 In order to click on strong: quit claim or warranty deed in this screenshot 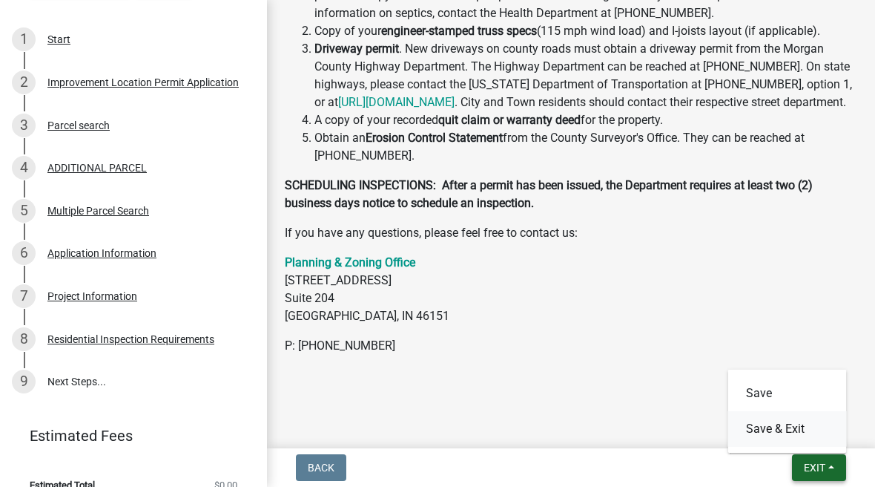, I will do `click(510, 119)`.